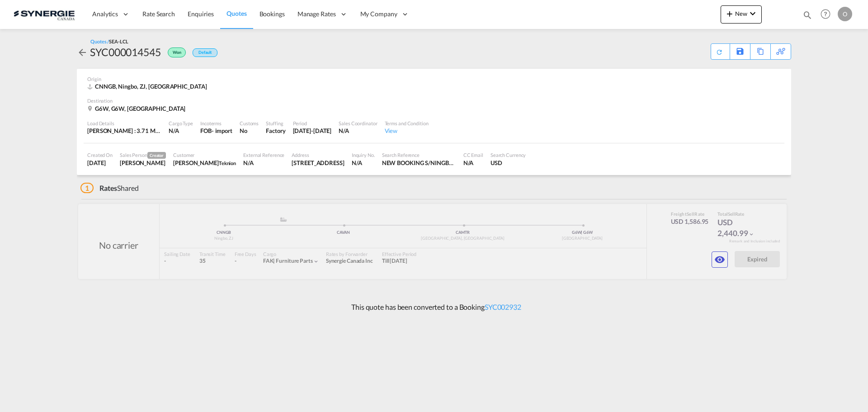  What do you see at coordinates (407, 123) in the screenshot?
I see `div: Terms and Condition` at bounding box center [407, 123].